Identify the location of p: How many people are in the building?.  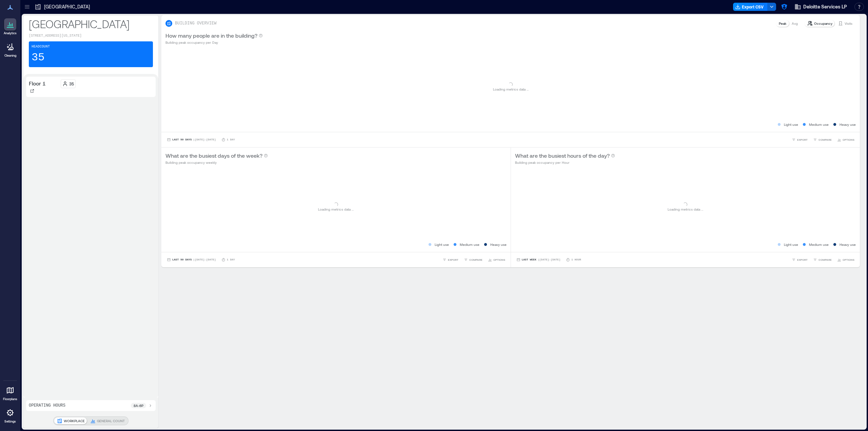
(211, 35).